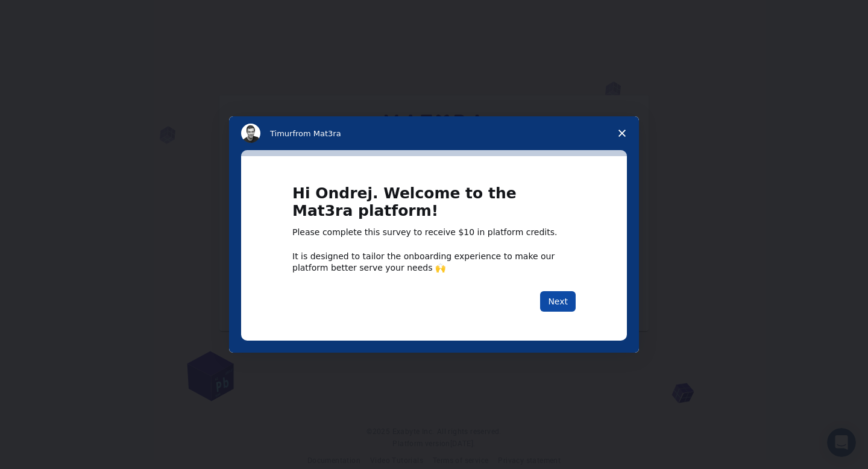 This screenshot has height=469, width=868. What do you see at coordinates (434, 262) in the screenshot?
I see `div: It is designed to tailor the onboarding experience to make our platform better serve your needs 🙌` at bounding box center [434, 262].